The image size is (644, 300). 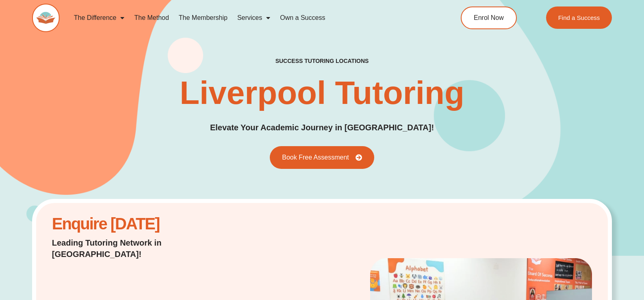 I want to click on span: Book Free Assessment, so click(x=315, y=157).